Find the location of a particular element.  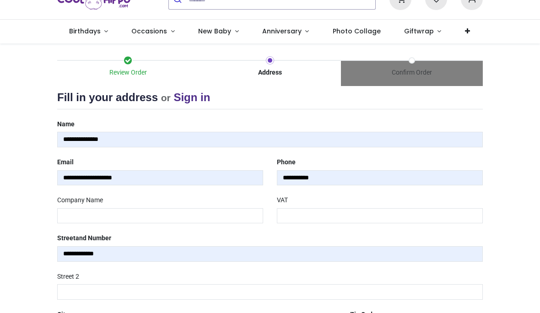

label: Street 2 is located at coordinates (68, 277).